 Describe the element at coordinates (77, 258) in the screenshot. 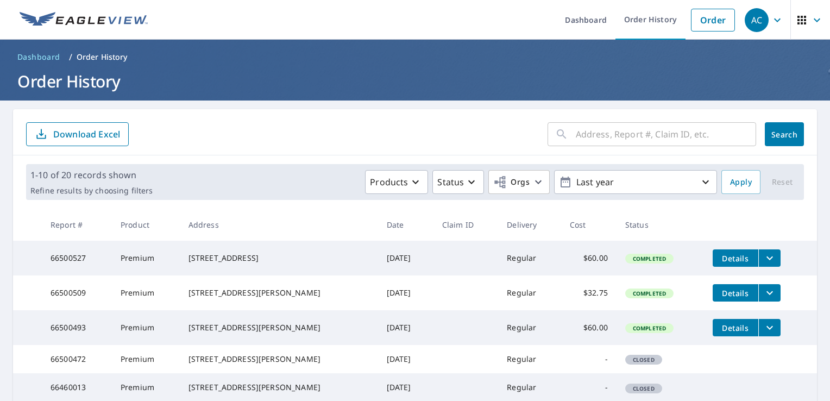

I see `td: 66500527` at that location.